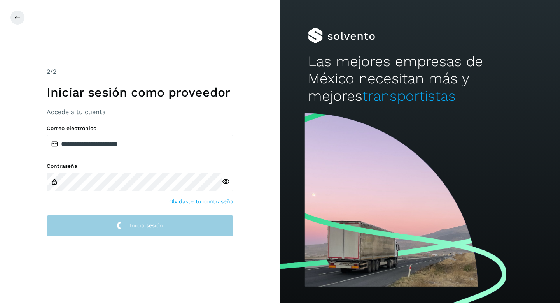 The height and width of the screenshot is (303, 560). What do you see at coordinates (140, 72) in the screenshot?
I see `div: /2` at bounding box center [140, 72].